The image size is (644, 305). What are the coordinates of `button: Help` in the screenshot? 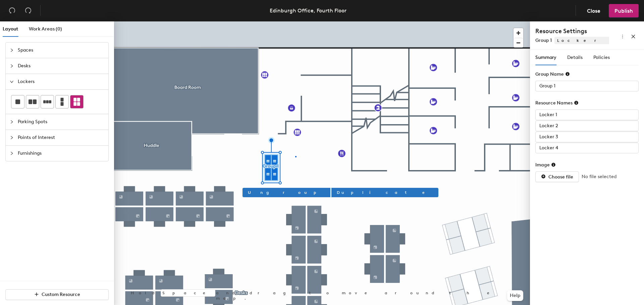 It's located at (515, 296).